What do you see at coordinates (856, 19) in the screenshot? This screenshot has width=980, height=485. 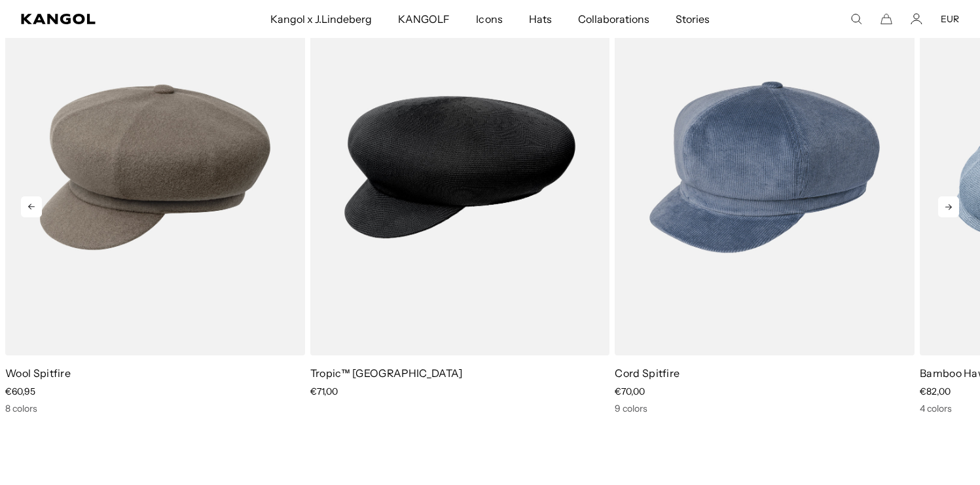 I see `summary: Search here` at bounding box center [856, 19].